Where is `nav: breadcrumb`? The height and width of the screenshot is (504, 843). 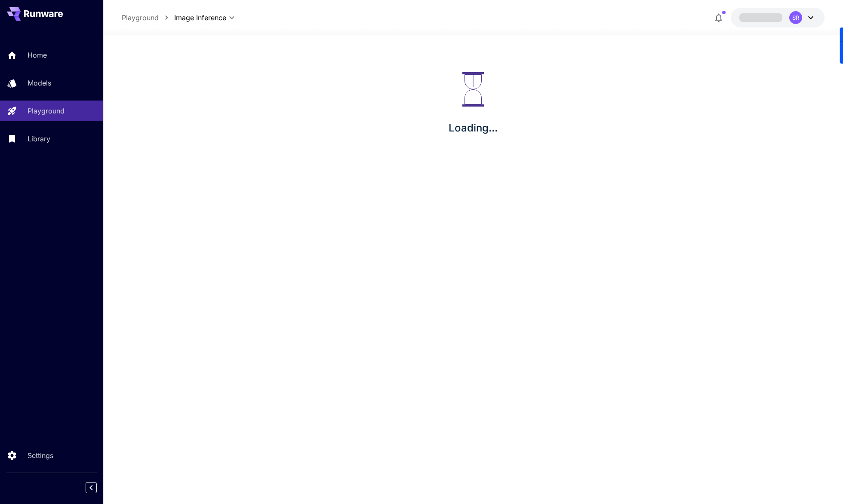 nav: breadcrumb is located at coordinates (148, 17).